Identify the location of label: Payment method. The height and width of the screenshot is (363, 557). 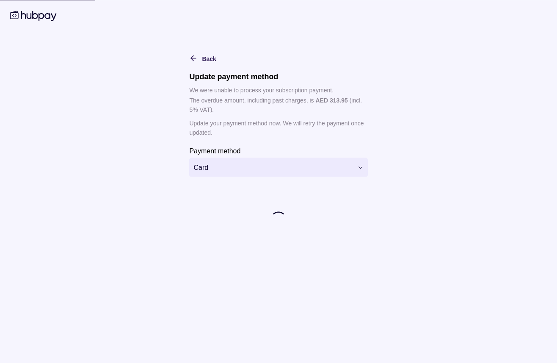
(214, 150).